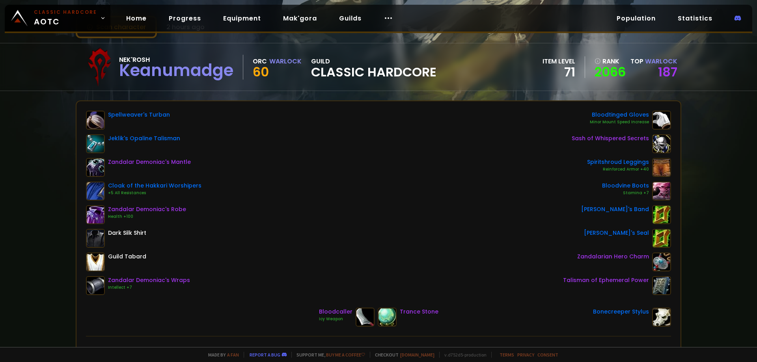 The image size is (757, 362). I want to click on span: Support me,, so click(328, 355).